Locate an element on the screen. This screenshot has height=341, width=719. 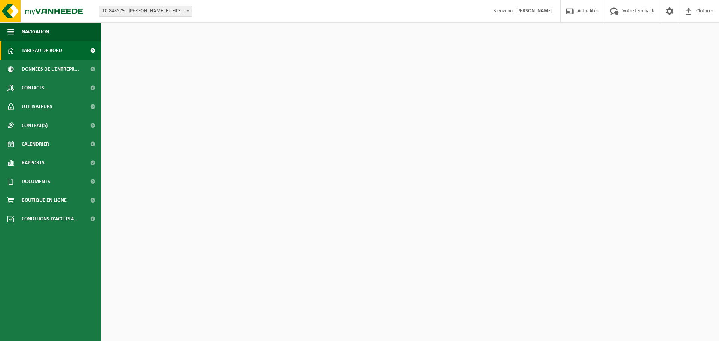
span: Conditions d'accepta... is located at coordinates (50, 219).